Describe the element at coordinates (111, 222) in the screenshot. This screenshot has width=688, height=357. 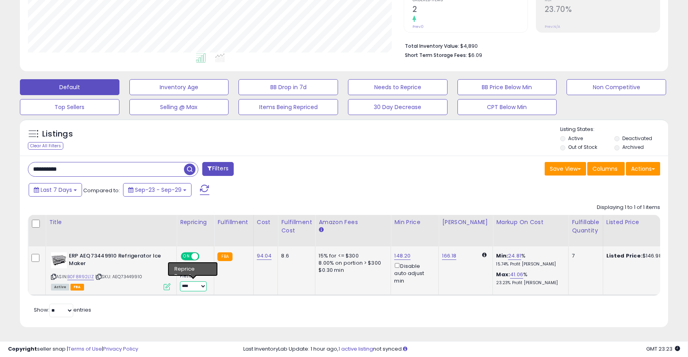
I see `div: Title` at that location.